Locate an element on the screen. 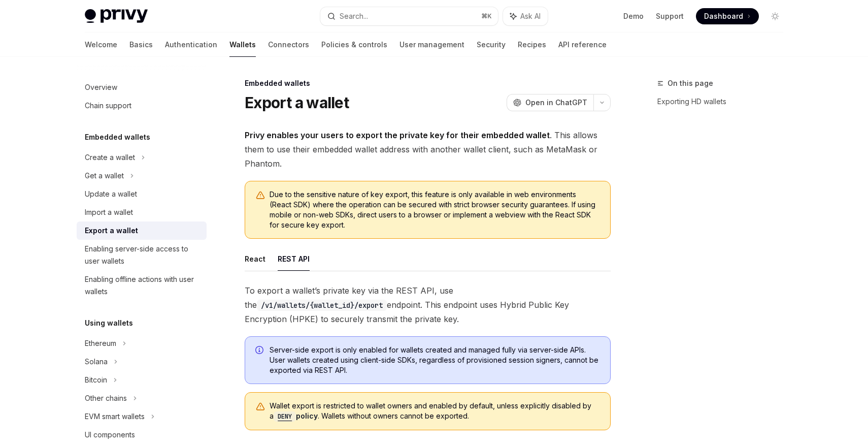 The image size is (868, 445). img: light logo is located at coordinates (116, 16).